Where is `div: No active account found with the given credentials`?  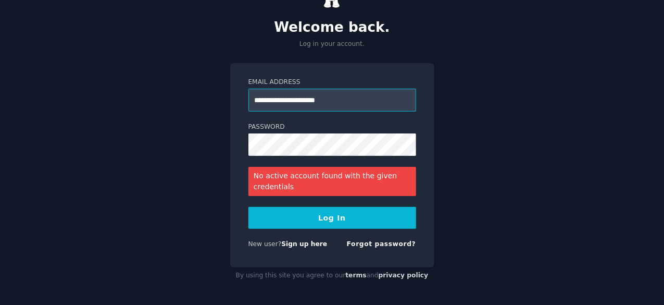 div: No active account found with the given credentials is located at coordinates (332, 181).